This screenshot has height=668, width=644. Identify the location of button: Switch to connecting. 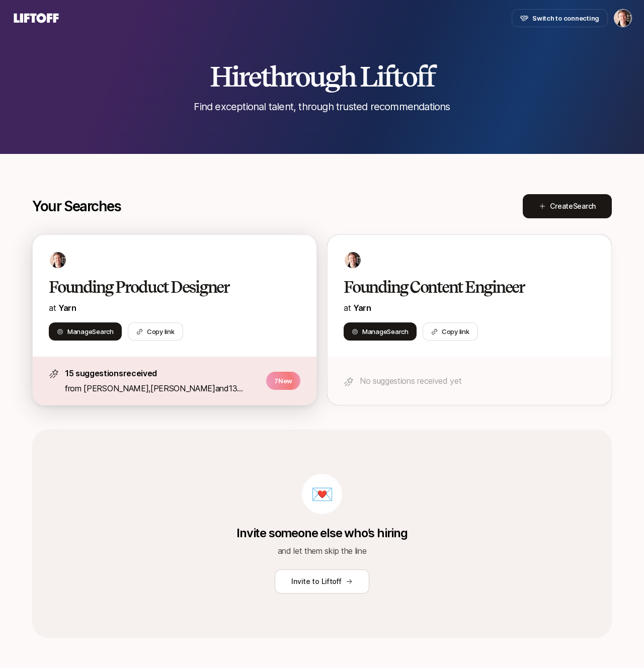
(560, 18).